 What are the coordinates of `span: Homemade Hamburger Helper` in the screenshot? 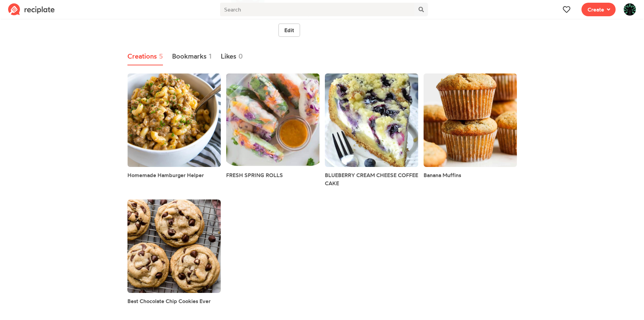 It's located at (166, 175).